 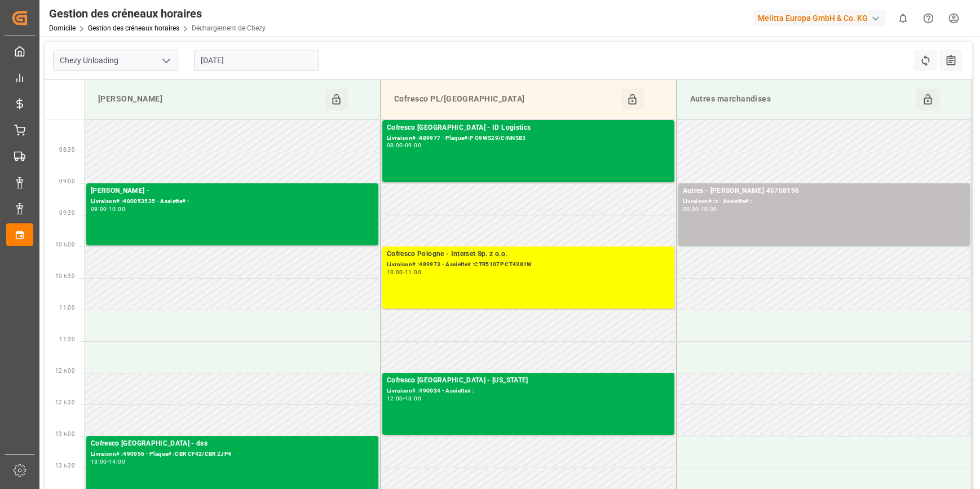 What do you see at coordinates (166, 60) in the screenshot?
I see `button: Ouvrir le menu` at bounding box center [166, 60].